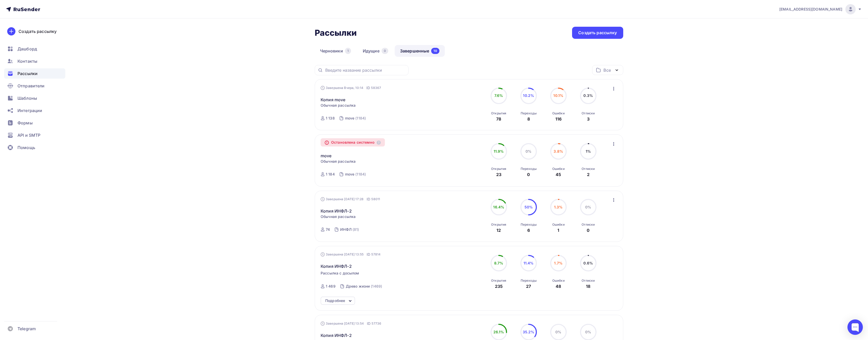  Describe the element at coordinates (558, 95) in the screenshot. I see `span: 10.1%` at that location.